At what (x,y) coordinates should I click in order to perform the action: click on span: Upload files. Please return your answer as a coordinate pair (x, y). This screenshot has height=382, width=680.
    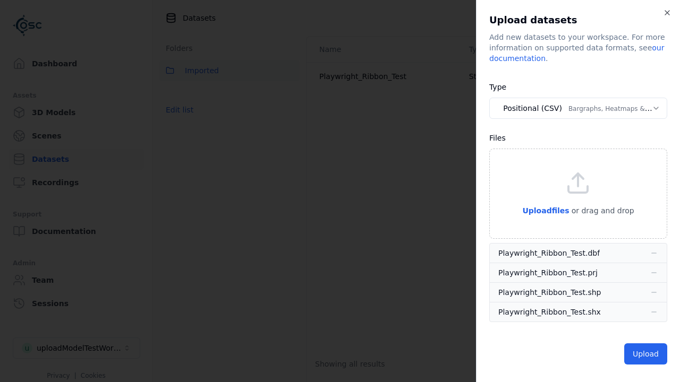
    Looking at the image, I should click on (546, 211).